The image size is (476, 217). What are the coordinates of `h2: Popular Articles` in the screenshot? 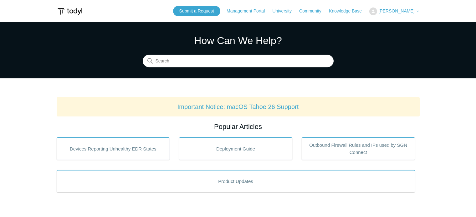 It's located at (238, 127).